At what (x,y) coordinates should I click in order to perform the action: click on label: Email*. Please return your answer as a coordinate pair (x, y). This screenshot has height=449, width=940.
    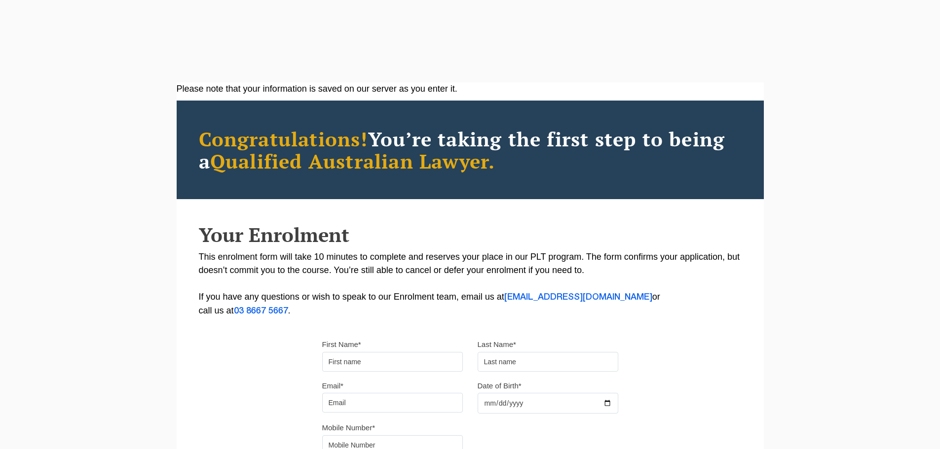
    Looking at the image, I should click on (332, 386).